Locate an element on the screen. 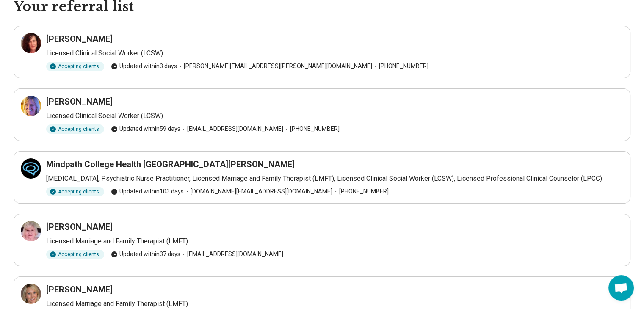  span: Updated within 103 days is located at coordinates (147, 191).